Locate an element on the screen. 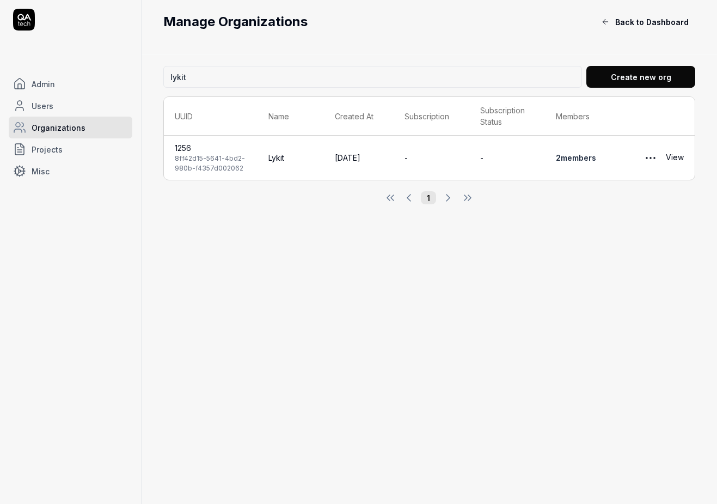  a: Back to Dashboard is located at coordinates (645, 22).